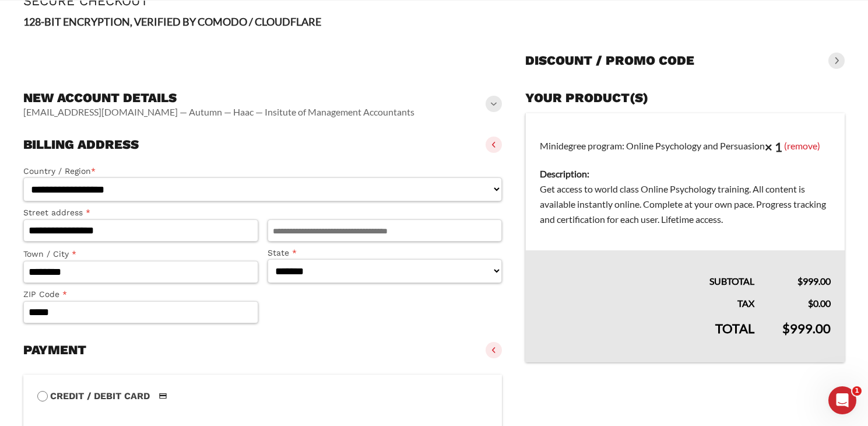 The image size is (868, 426). I want to click on h3: Billing address, so click(81, 145).